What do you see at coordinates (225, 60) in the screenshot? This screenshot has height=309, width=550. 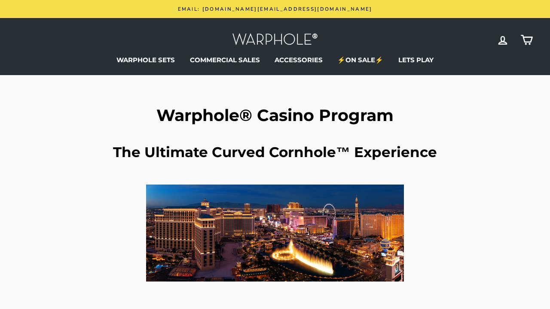 I see `a: COMMERCIAL SALES` at bounding box center [225, 60].